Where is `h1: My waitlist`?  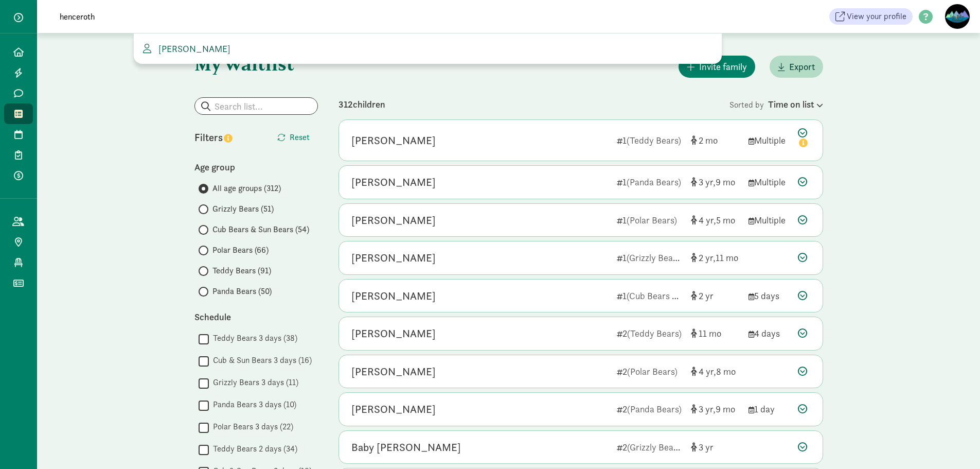 h1: My waitlist is located at coordinates (257, 64).